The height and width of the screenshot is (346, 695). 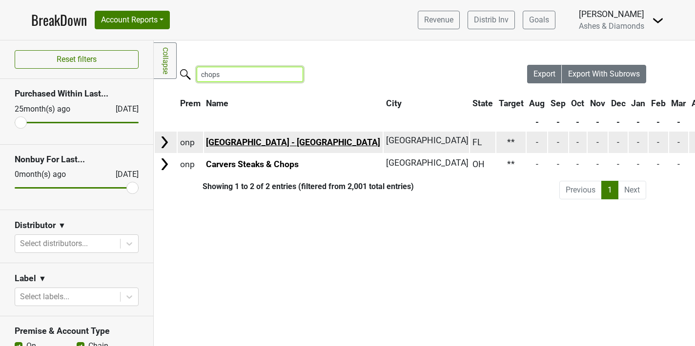 What do you see at coordinates (491, 20) in the screenshot?
I see `a: Distrib Inv` at bounding box center [491, 20].